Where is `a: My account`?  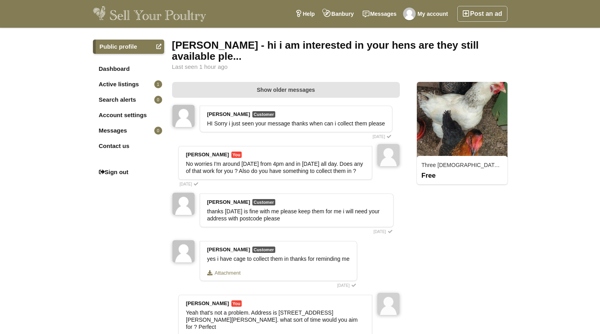
a: My account is located at coordinates (427, 14).